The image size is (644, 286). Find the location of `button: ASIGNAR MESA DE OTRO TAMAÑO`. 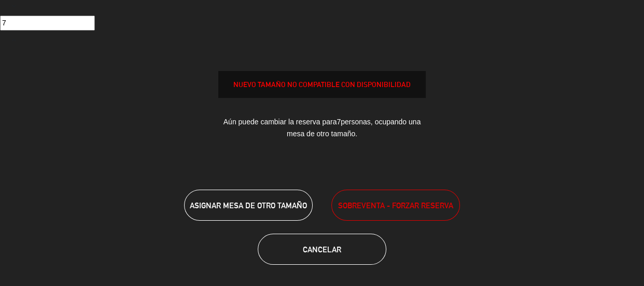

button: ASIGNAR MESA DE OTRO TAMAÑO is located at coordinates (248, 206).